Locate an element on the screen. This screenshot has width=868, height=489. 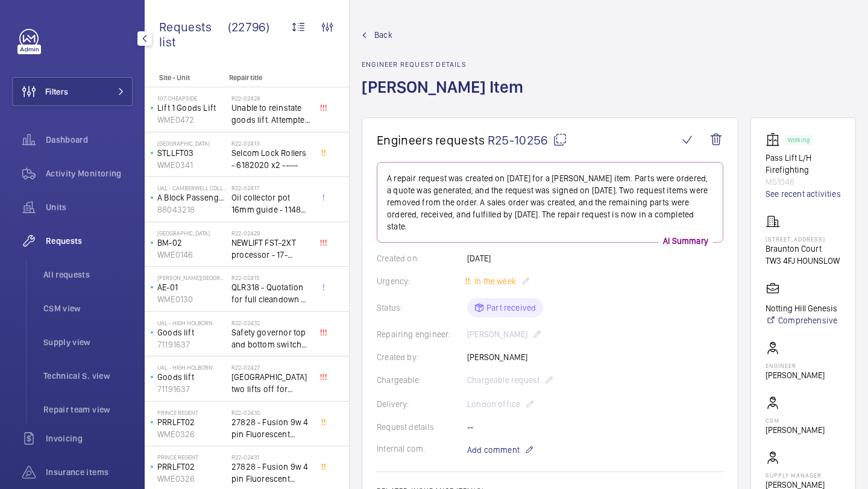
p: Pass Lift L/H Firefighting is located at coordinates (803, 164).